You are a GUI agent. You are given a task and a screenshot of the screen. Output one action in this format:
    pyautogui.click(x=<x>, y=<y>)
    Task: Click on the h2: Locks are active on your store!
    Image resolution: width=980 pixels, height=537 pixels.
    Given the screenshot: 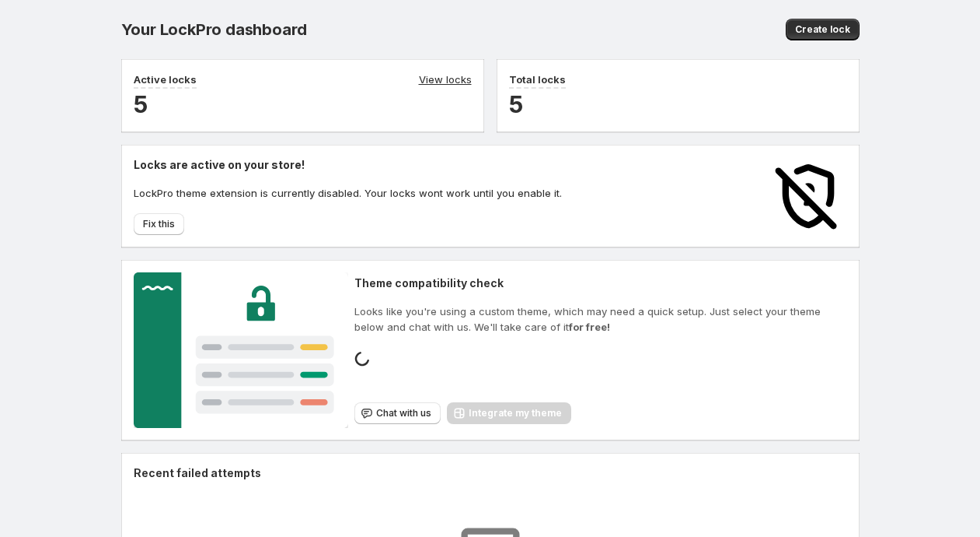 What is the action you would take?
    pyautogui.click(x=348, y=165)
    